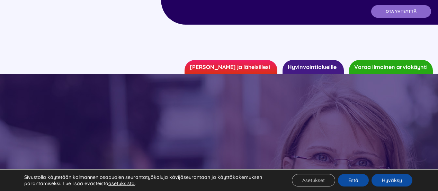 Image resolution: width=438 pixels, height=191 pixels. Describe the element at coordinates (313, 67) in the screenshot. I see `a: Hyvinvointialueille` at that location.